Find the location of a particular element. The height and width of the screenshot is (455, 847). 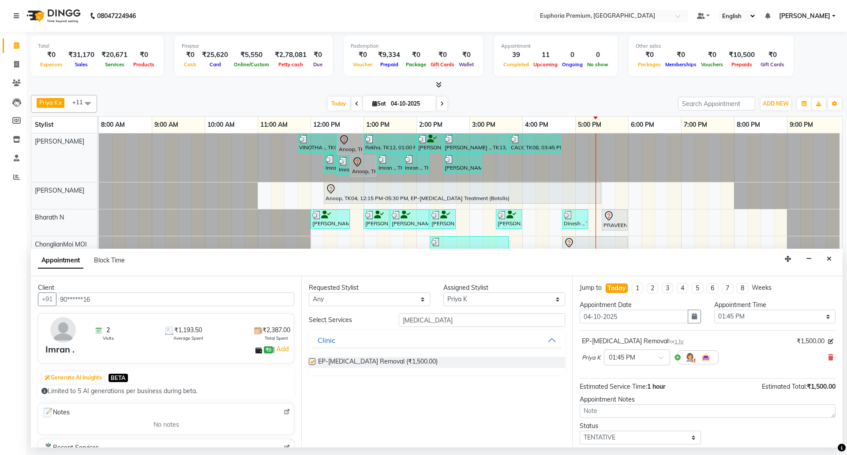

a: 2:00 PM is located at coordinates (431, 124).